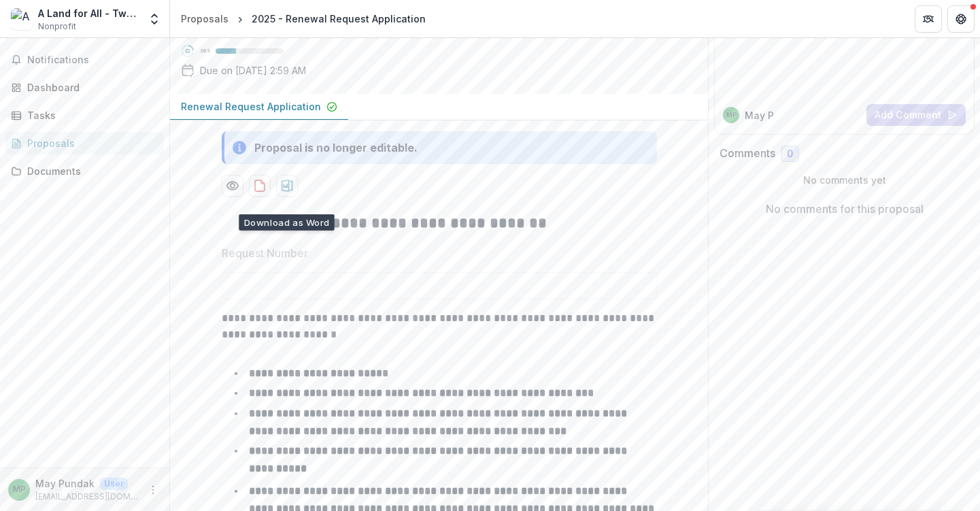  Describe the element at coordinates (205, 51) in the screenshot. I see `p: 30 %` at that location.